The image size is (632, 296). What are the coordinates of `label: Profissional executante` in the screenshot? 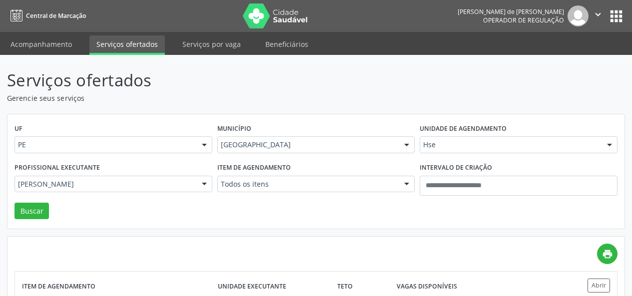 It's located at (57, 168).